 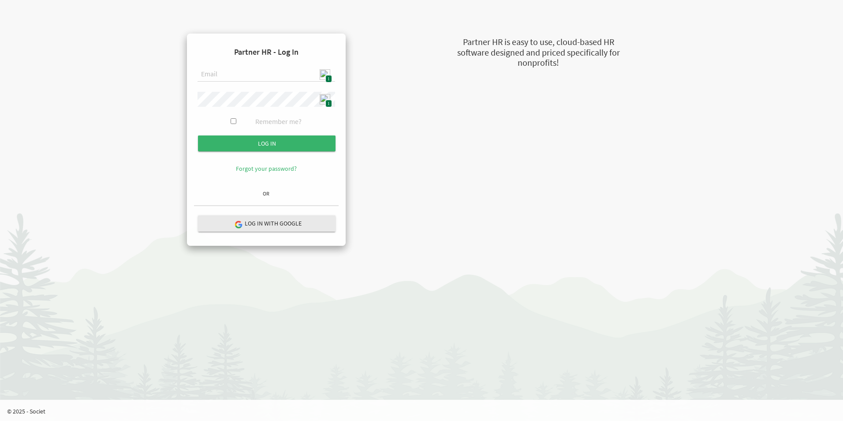 What do you see at coordinates (238, 224) in the screenshot?
I see `img: google-logo.png` at bounding box center [238, 224].